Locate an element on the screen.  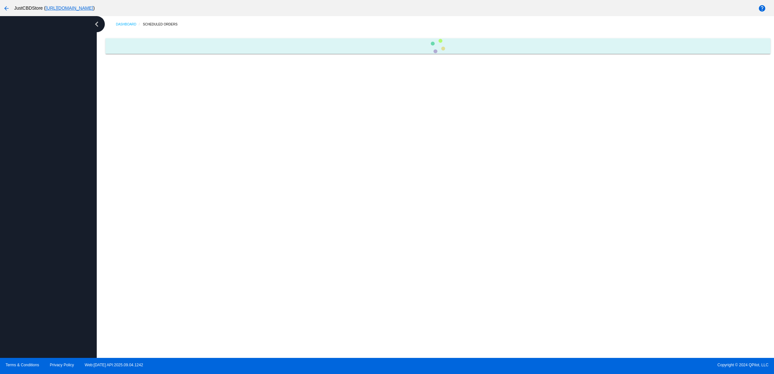
a: Privacy Policy is located at coordinates (62, 365).